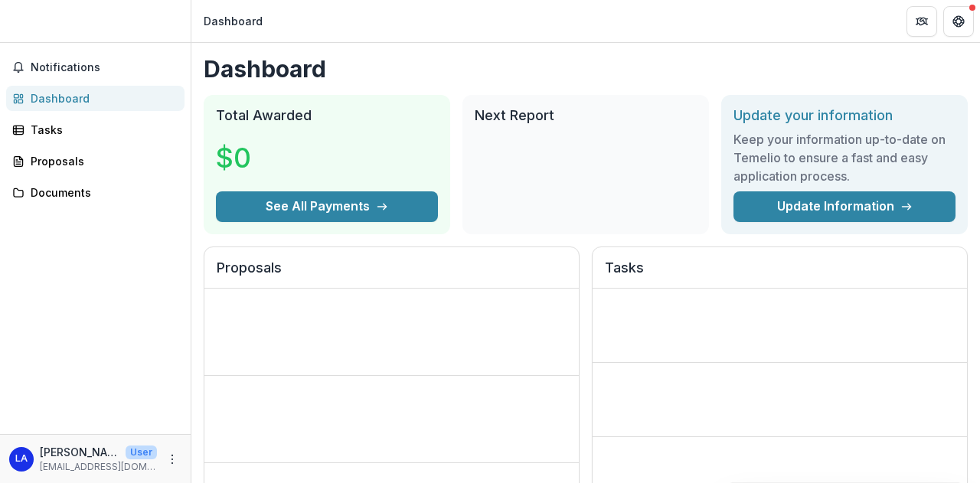 The image size is (980, 483). What do you see at coordinates (233, 20) in the screenshot?
I see `nav: breadcrumb` at bounding box center [233, 20].